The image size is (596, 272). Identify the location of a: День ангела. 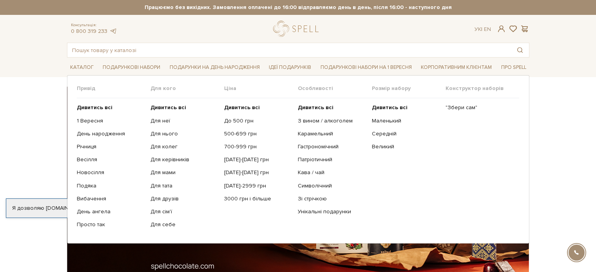
(110, 212).